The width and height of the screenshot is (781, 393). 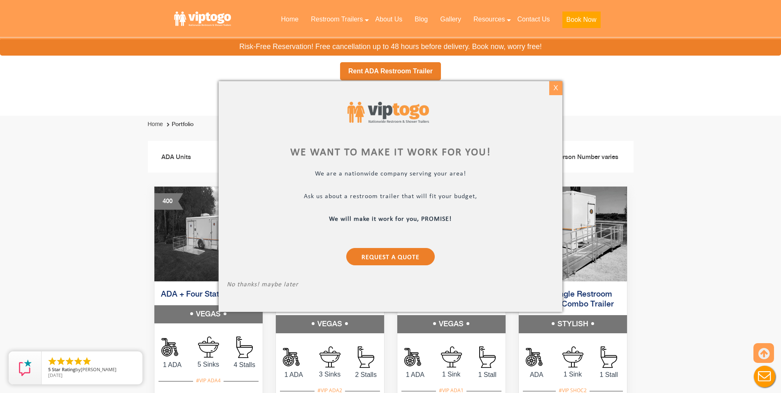 What do you see at coordinates (390, 197) in the screenshot?
I see `p: Ask us about a restroom trailer that will fit your budget,` at bounding box center [390, 197].